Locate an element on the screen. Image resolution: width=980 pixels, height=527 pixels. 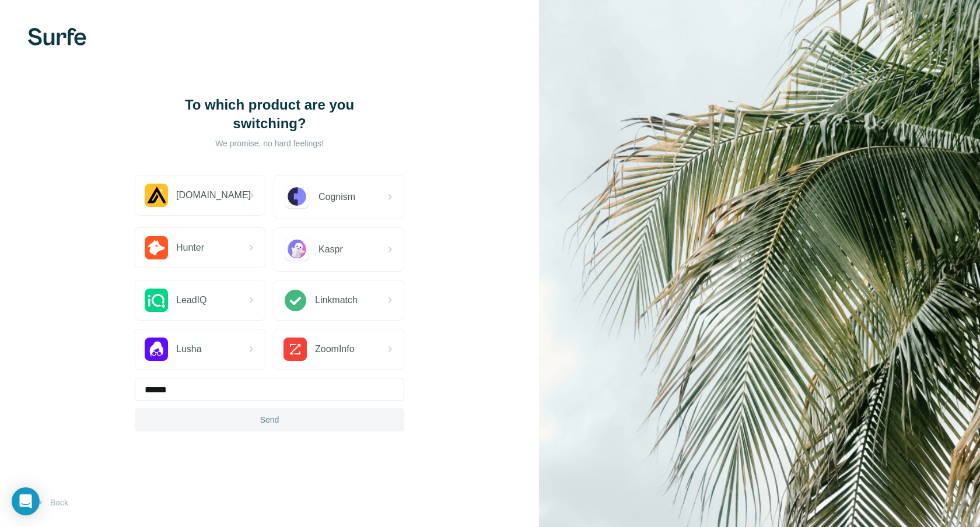
span: LeadIQ is located at coordinates (191, 300).